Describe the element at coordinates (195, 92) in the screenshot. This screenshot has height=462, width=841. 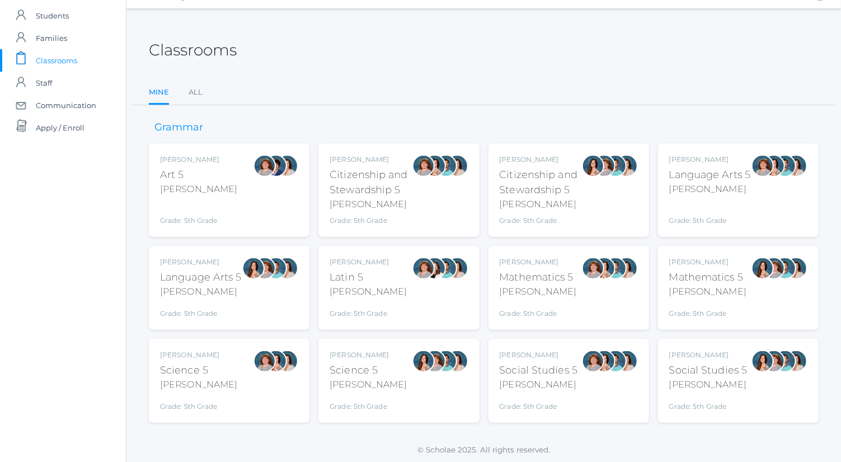
I see `a: All` at that location.